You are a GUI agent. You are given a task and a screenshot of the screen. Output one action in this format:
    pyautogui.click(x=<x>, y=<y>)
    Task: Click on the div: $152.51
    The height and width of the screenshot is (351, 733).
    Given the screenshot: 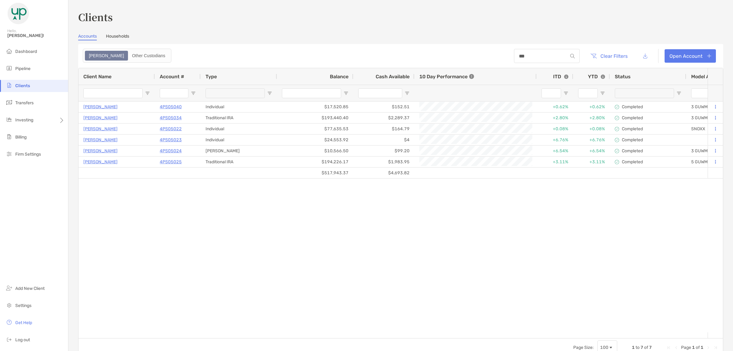 What is the action you would take?
    pyautogui.click(x=384, y=107)
    